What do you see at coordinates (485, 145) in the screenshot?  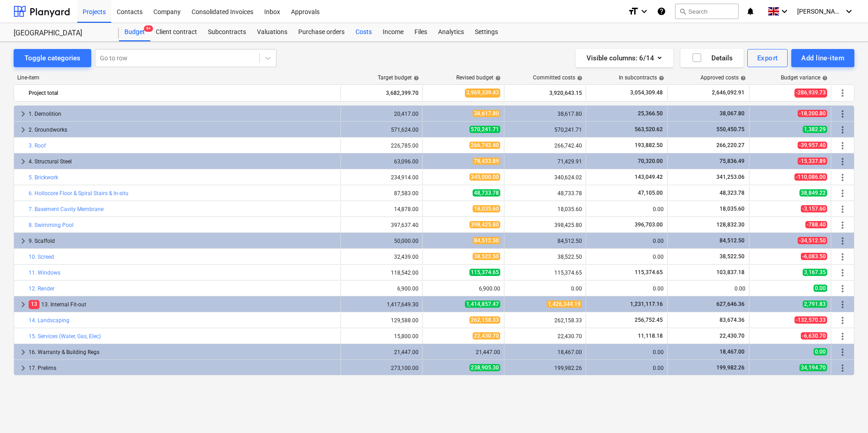 I see `span: 266,742.40` at bounding box center [485, 145].